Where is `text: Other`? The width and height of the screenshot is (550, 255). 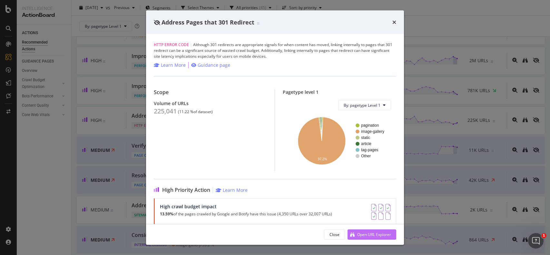 text: Other is located at coordinates (366, 156).